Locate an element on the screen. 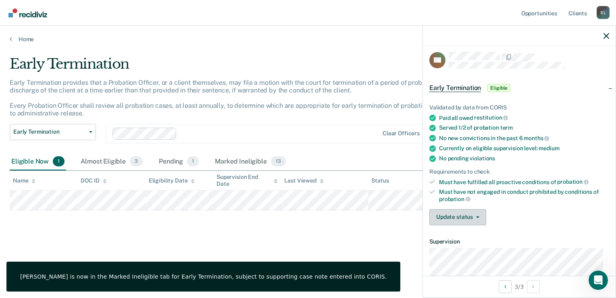 This screenshot has width=616, height=298. div: Clear officers is located at coordinates (401, 133).